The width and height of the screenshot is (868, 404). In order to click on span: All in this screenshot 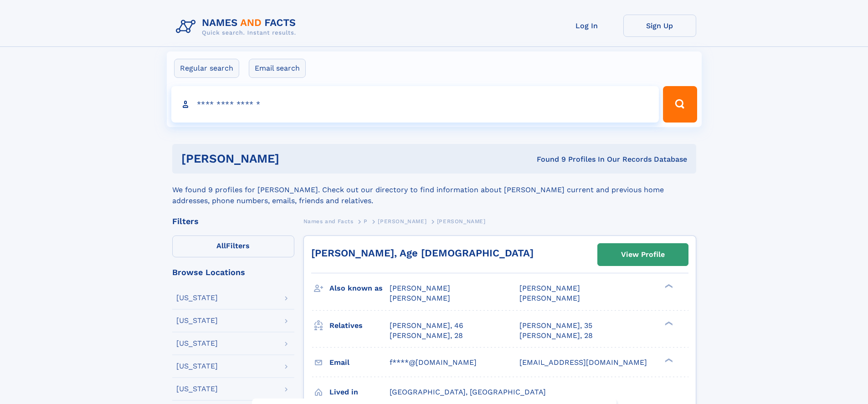, I will do `click(221, 246)`.